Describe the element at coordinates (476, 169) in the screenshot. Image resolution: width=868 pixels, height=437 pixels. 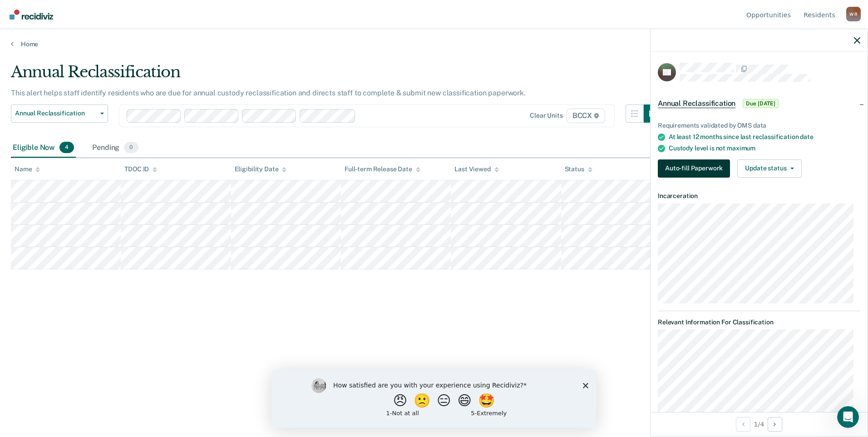
I see `div: Last Viewed` at that location.